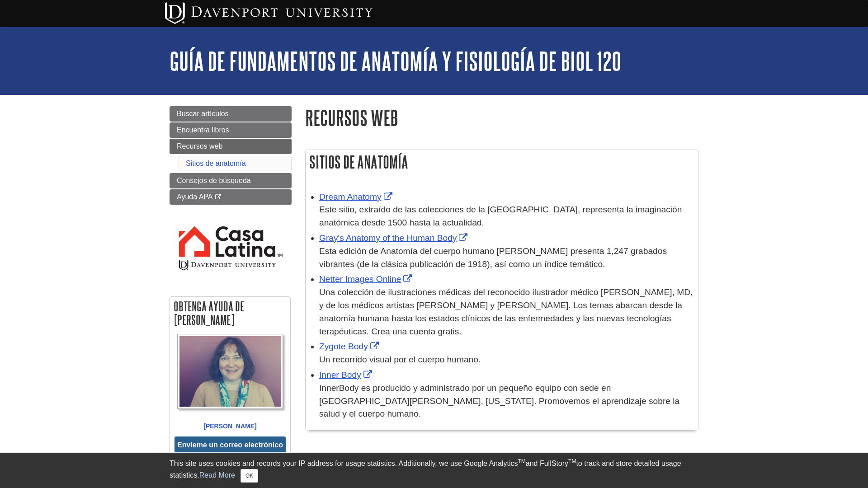  What do you see at coordinates (502, 162) in the screenshot?
I see `h2: Sitios de anatomía` at bounding box center [502, 162].